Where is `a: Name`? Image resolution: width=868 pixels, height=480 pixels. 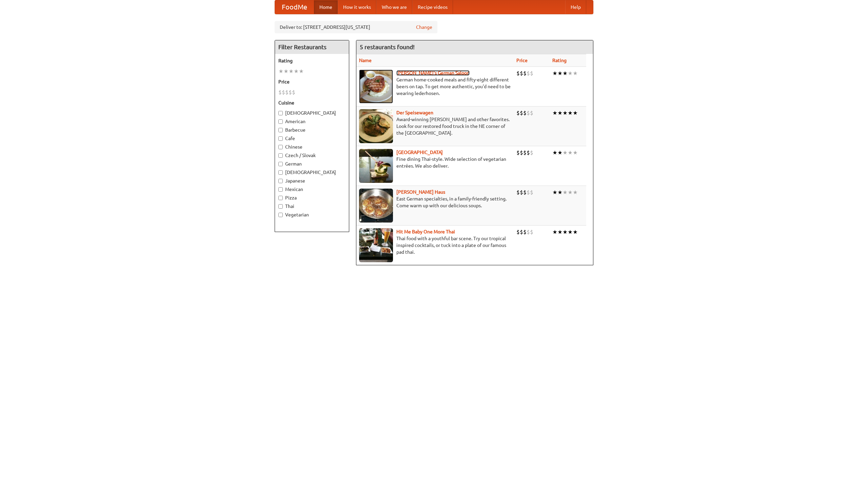
a: Name is located at coordinates (365, 60).